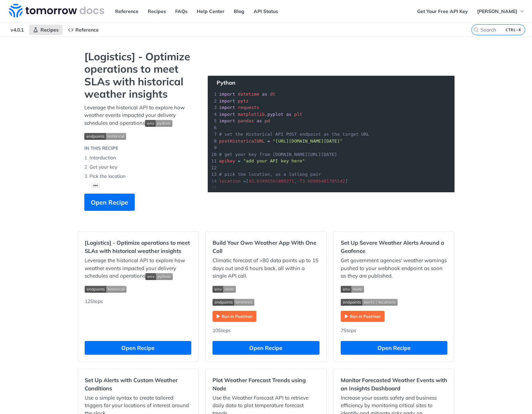  Describe the element at coordinates (266, 384) in the screenshot. I see `h2: Plot Weather Forecast Trends using Node` at that location.